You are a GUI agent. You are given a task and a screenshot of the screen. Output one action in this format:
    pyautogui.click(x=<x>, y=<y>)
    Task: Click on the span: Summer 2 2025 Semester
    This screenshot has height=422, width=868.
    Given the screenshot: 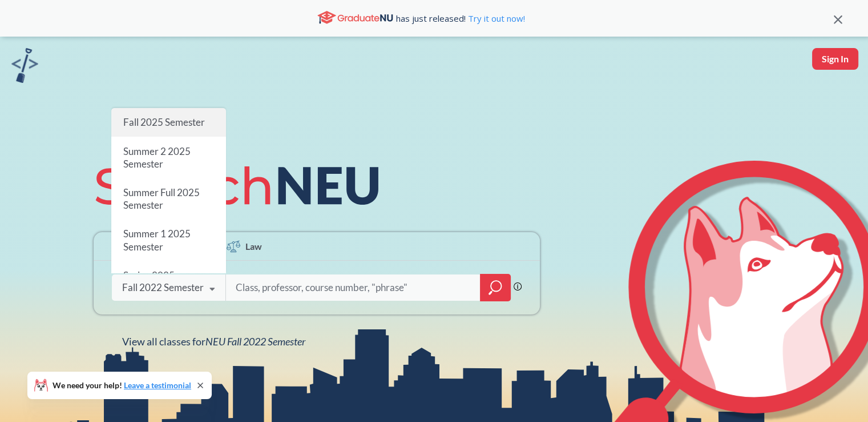 What is the action you would take?
    pyautogui.click(x=157, y=157)
    